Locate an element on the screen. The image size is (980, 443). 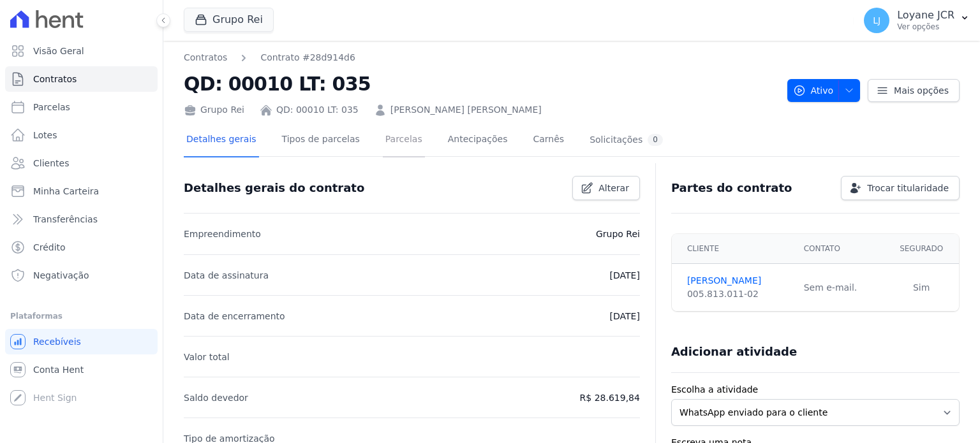
a: Minha Carteira is located at coordinates (81, 192).